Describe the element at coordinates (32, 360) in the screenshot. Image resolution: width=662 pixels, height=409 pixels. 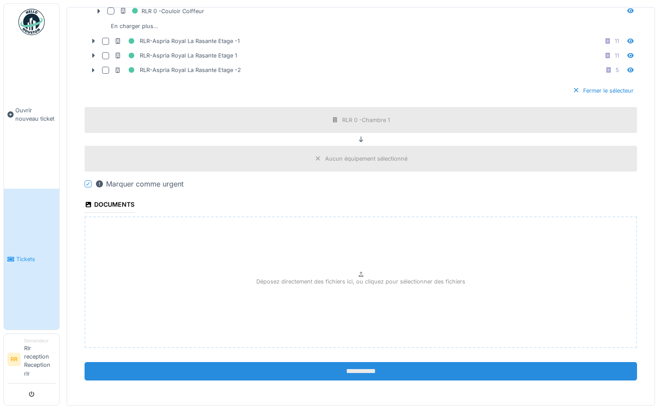
I see `a: RR DemandeurRlr reception Reception rlr` at that location.